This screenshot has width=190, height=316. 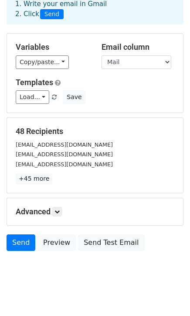 I want to click on span: Send, so click(x=52, y=14).